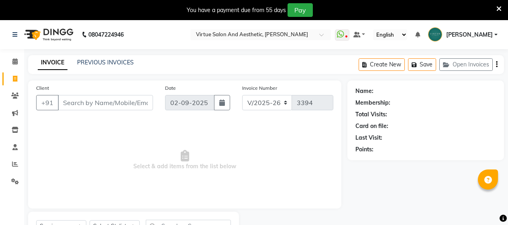 This screenshot has width=508, height=225. What do you see at coordinates (422, 64) in the screenshot?
I see `button: Save` at bounding box center [422, 64].